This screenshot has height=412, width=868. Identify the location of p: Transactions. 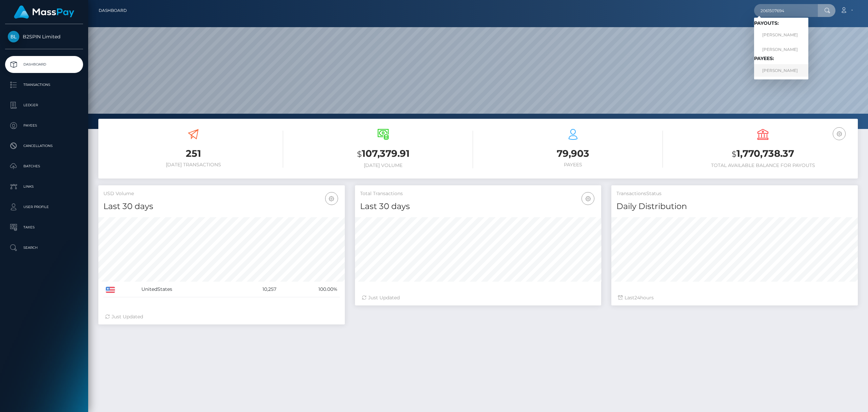
(44, 85).